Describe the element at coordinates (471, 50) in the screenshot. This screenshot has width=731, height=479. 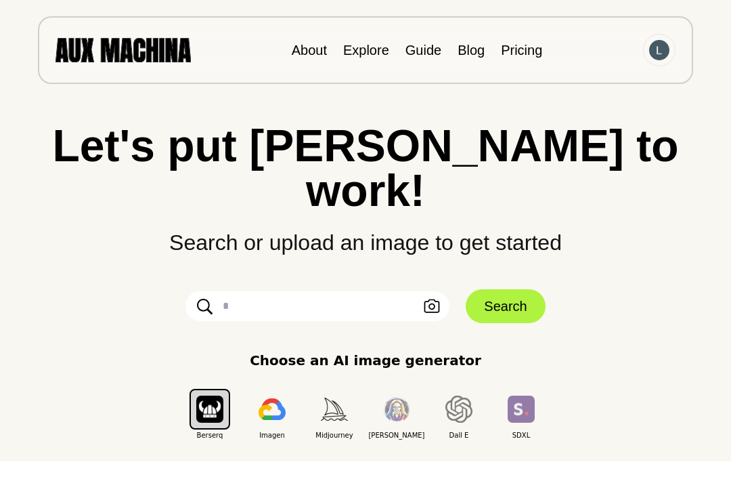
I see `a: Blog` at that location.